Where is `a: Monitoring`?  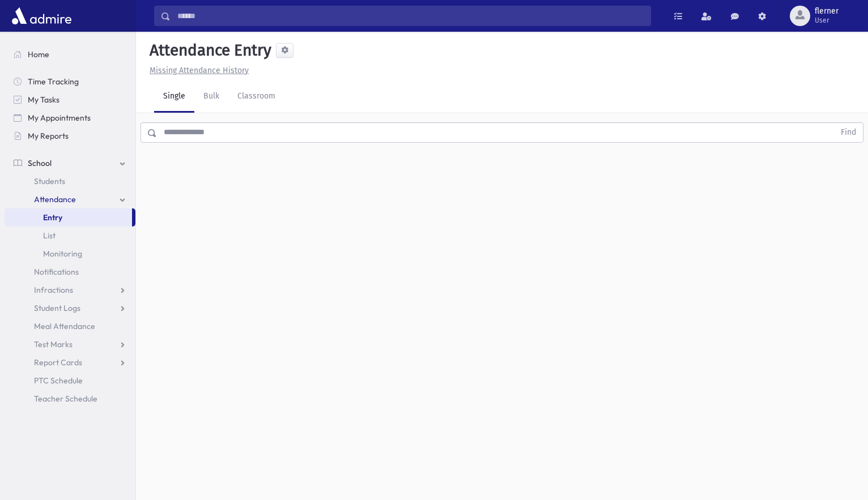
a: Monitoring is located at coordinates (70, 254).